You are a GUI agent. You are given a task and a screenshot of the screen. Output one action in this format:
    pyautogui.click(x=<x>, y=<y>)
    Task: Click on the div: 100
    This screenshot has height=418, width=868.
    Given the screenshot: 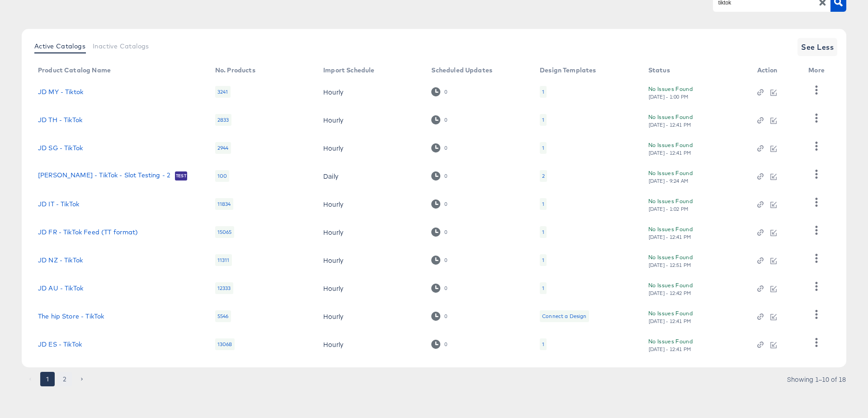 What is the action you would take?
    pyautogui.click(x=222, y=176)
    